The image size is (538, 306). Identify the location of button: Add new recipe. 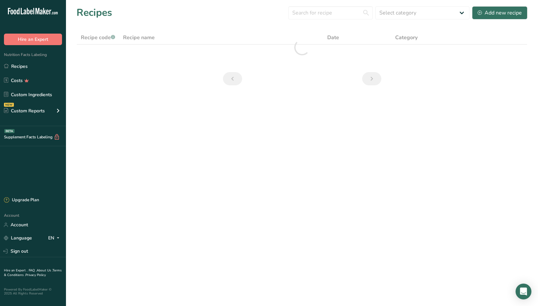
(500, 13).